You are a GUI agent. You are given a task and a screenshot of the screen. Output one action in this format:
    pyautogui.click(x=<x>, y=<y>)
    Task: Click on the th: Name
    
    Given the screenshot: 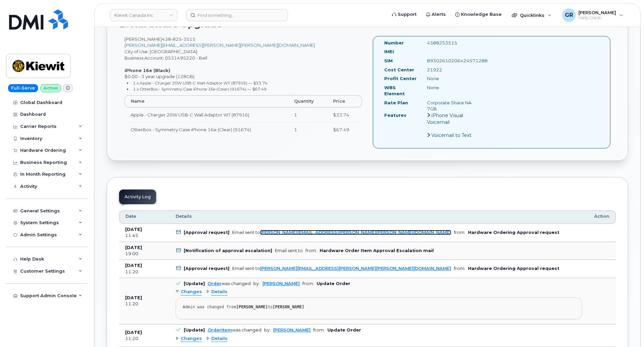 What is the action you would take?
    pyautogui.click(x=206, y=101)
    